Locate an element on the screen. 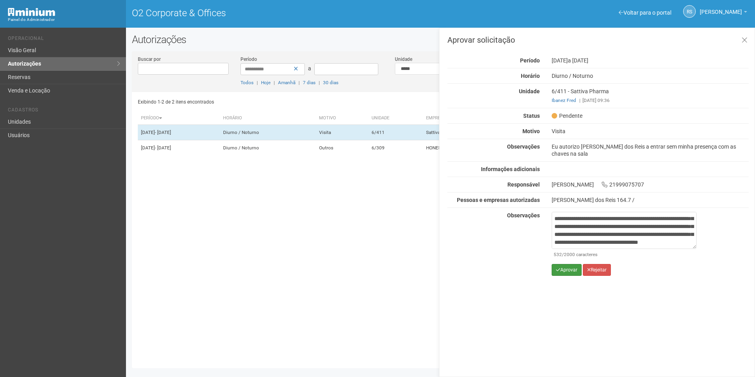 This screenshot has height=377, width=755. td: Sattiva Pharma is located at coordinates (480, 132).